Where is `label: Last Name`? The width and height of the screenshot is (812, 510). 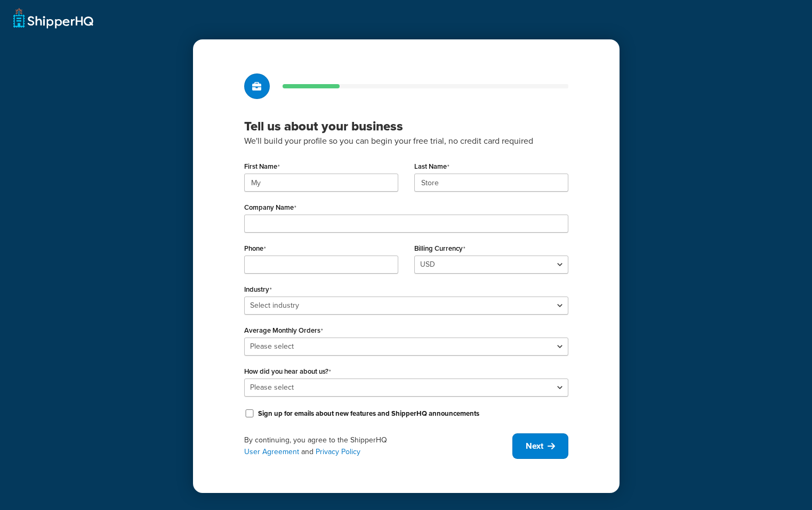
label: Last Name is located at coordinates (432, 167).